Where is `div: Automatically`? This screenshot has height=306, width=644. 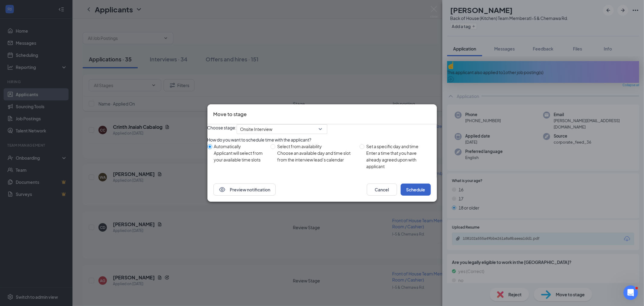 div: Automatically is located at coordinates (240, 146).